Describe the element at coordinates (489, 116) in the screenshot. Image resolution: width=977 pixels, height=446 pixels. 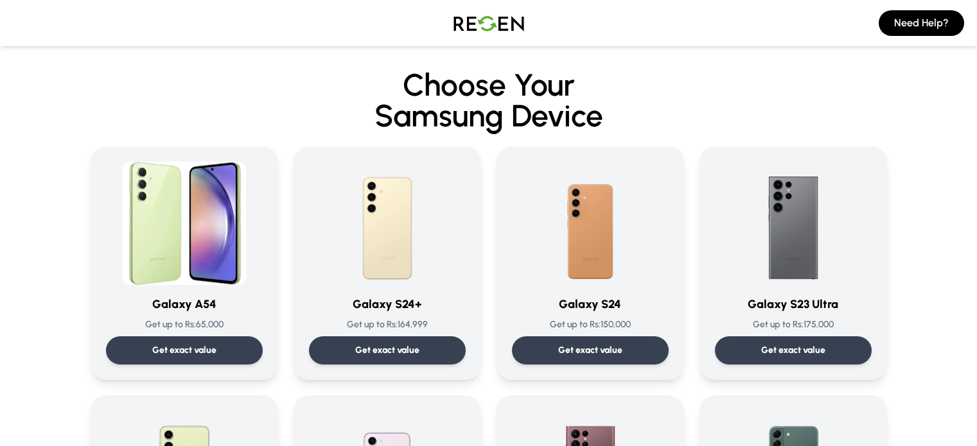
I see `span: Samsung Device` at that location.